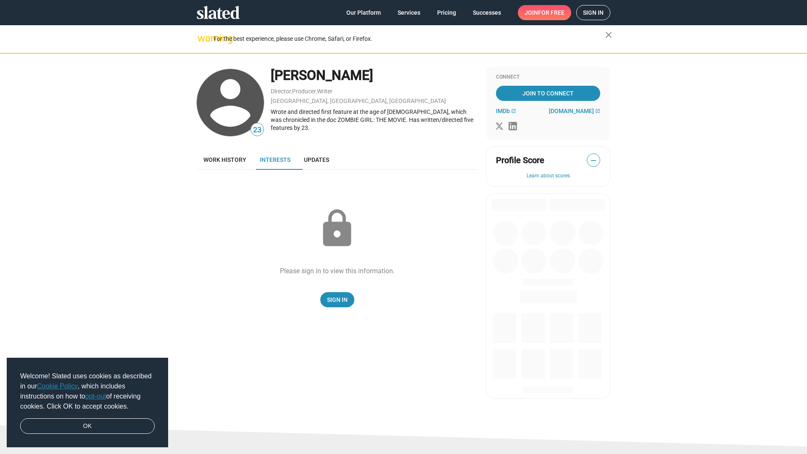 The image size is (807, 454). What do you see at coordinates (275, 160) in the screenshot?
I see `a: Interests` at bounding box center [275, 160].